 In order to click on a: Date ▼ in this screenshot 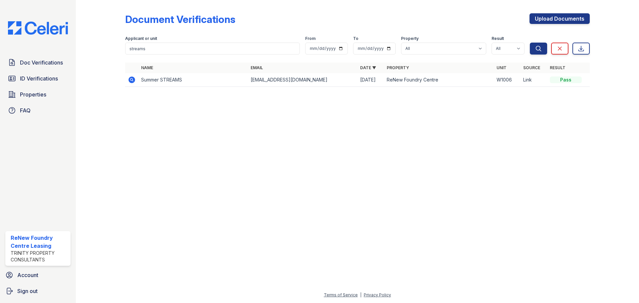, I will do `click(368, 68)`.